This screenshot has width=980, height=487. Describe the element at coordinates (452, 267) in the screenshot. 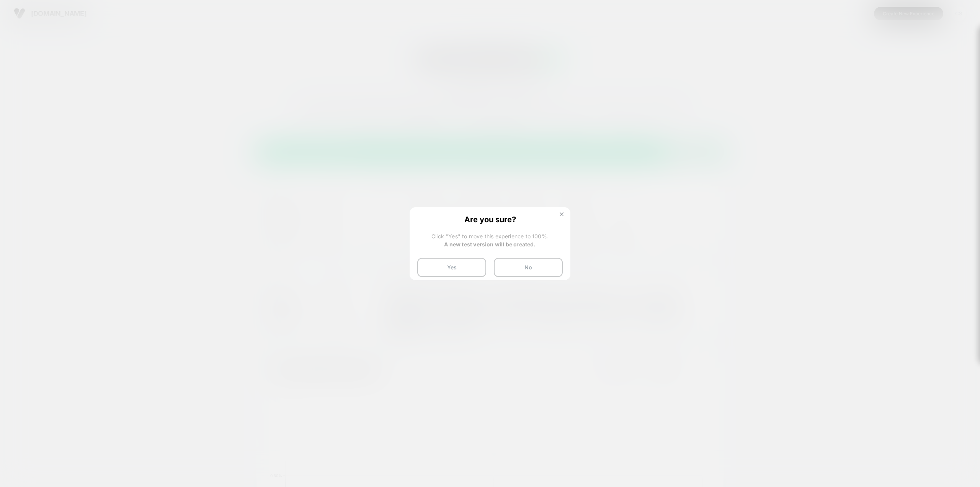

I see `button: Yes` at that location.